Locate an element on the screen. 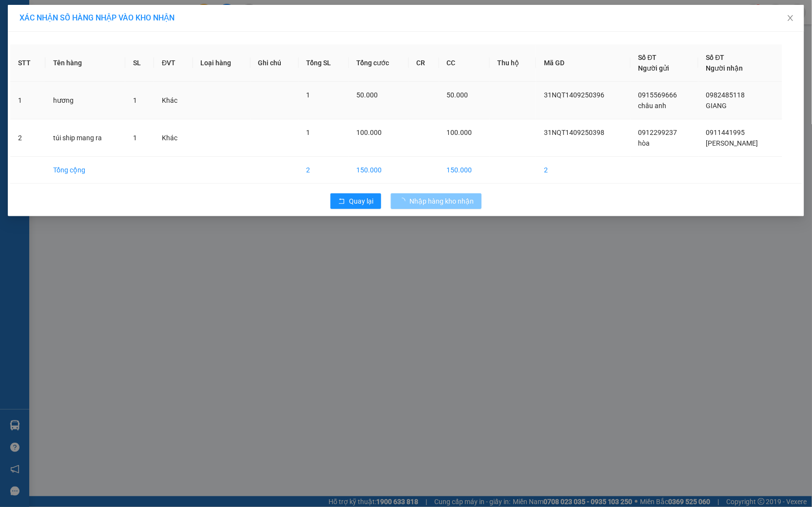  td: hương is located at coordinates (86, 101).